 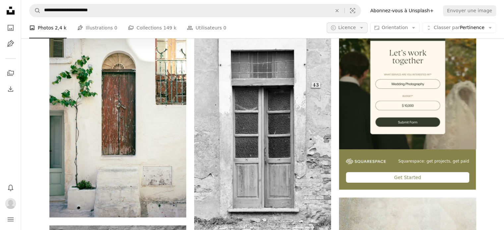 I want to click on a: Illustrations 0, so click(x=97, y=28).